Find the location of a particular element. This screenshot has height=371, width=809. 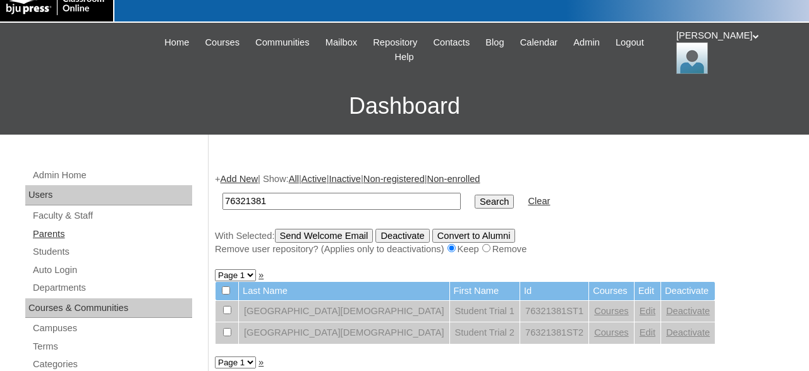

a: Faculty & Staff is located at coordinates (112, 215).